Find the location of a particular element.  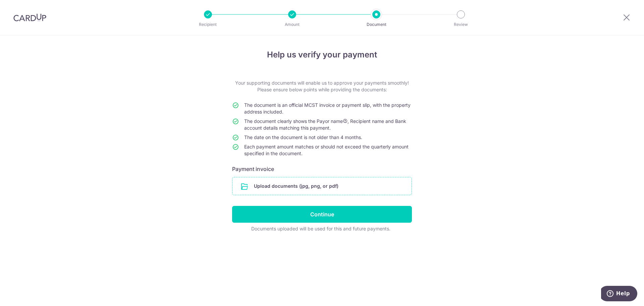

img: CardUp is located at coordinates (30, 17).